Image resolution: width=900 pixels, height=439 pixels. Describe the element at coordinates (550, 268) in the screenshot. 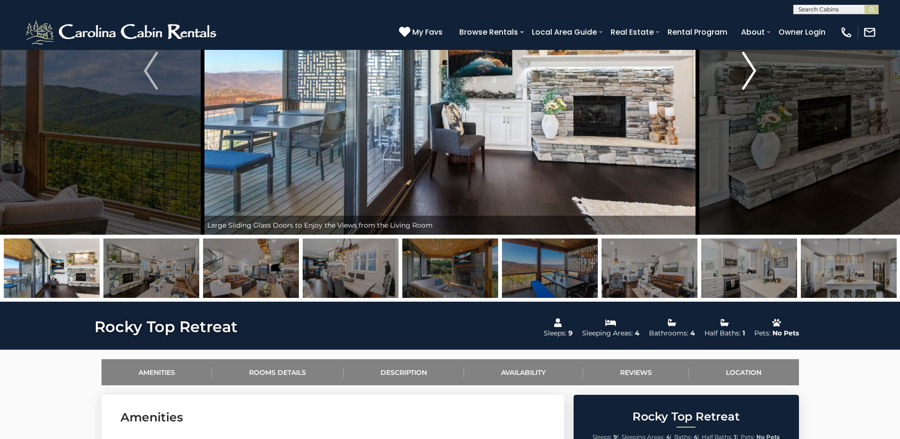

I see `img: 165420820` at that location.